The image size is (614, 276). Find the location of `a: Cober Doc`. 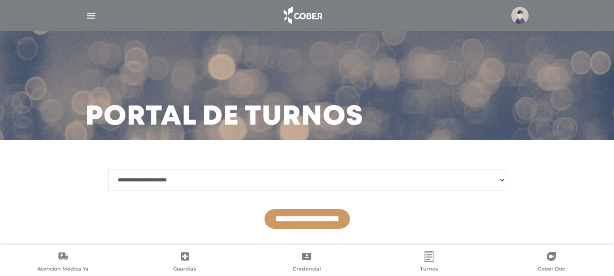

a: Cober Doc is located at coordinates (551, 262).